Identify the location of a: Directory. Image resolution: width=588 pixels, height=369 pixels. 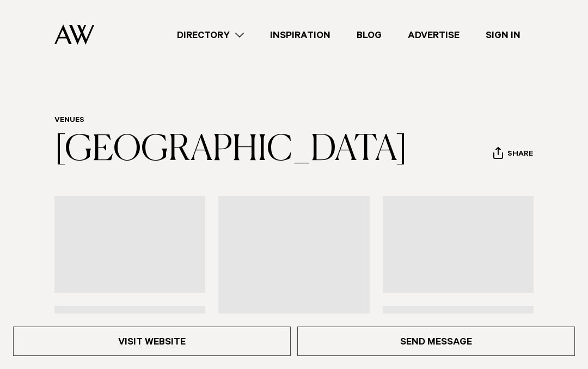
(210, 35).